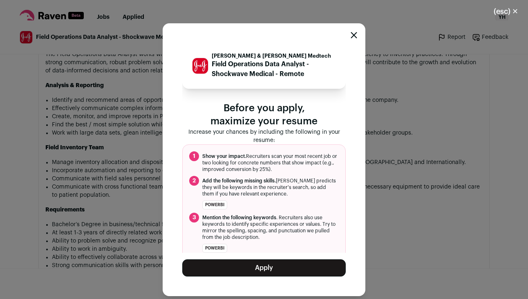 This screenshot has height=299, width=528. I want to click on button: Apply, so click(264, 268).